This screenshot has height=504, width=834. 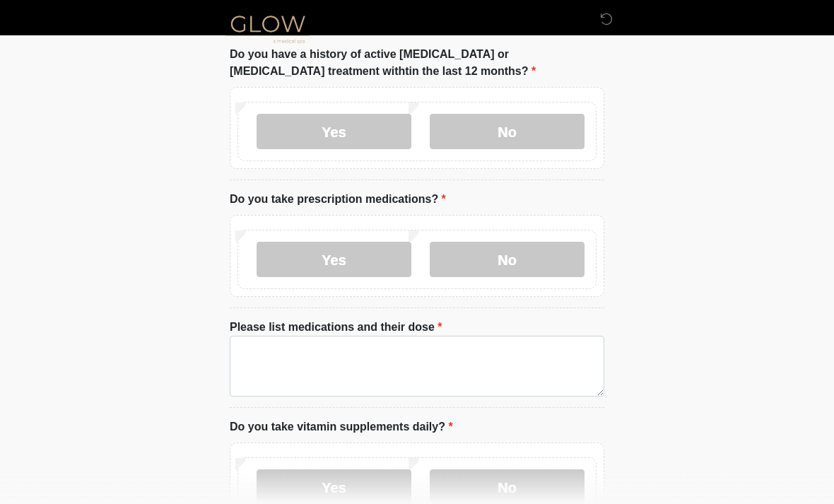 I want to click on label: Please list medications and their dose, so click(x=336, y=327).